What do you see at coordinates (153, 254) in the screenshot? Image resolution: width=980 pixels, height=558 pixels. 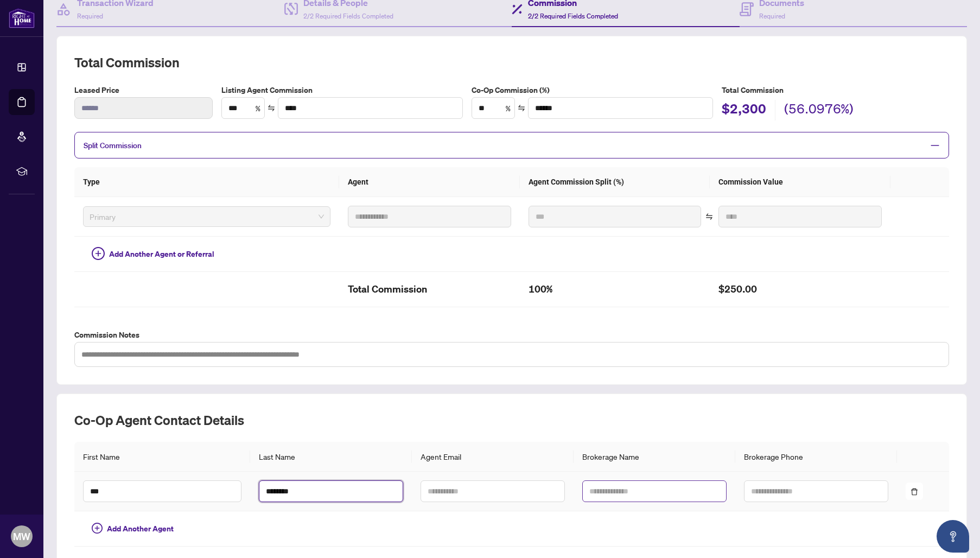 I see `button: Add Another Agent or Referral` at bounding box center [153, 254].